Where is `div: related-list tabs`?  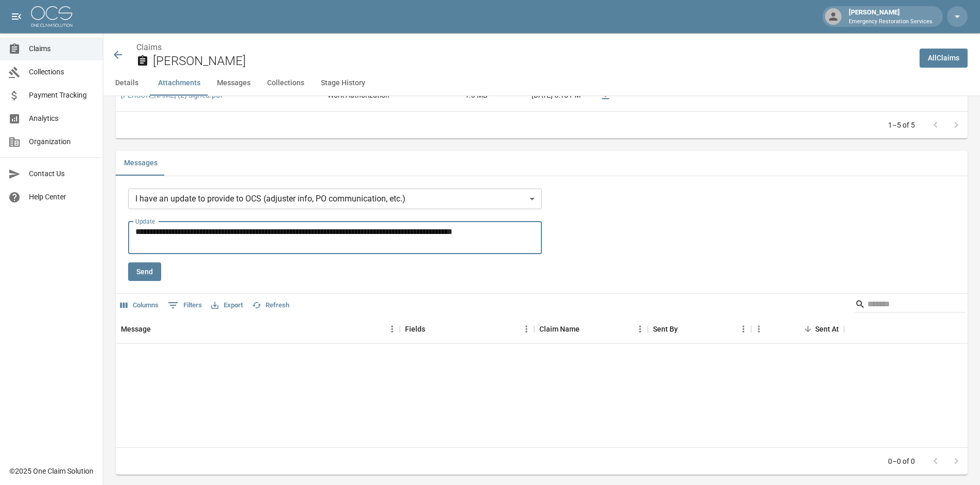
div: related-list tabs is located at coordinates (541, 163).